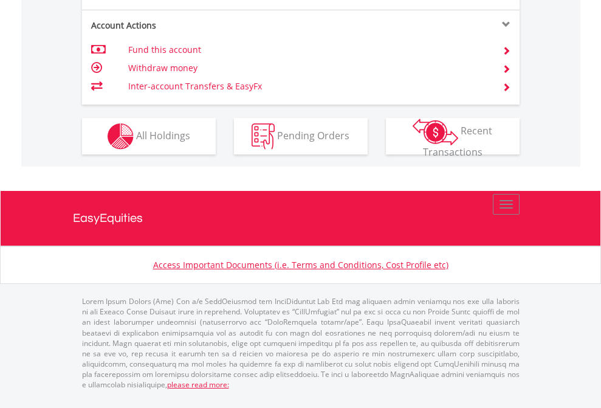 This screenshot has height=408, width=601. I want to click on td: Fund this account, so click(307, 50).